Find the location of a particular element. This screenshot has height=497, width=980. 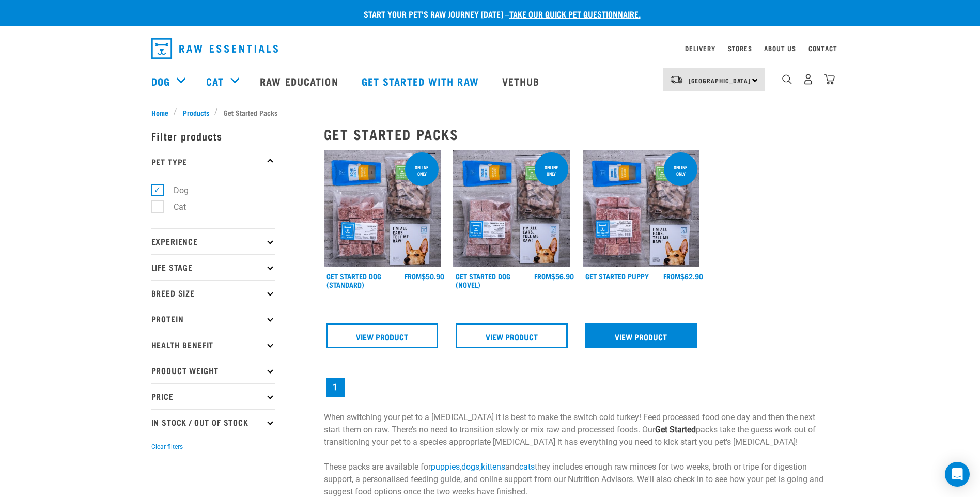

a: dogs is located at coordinates (470, 466).